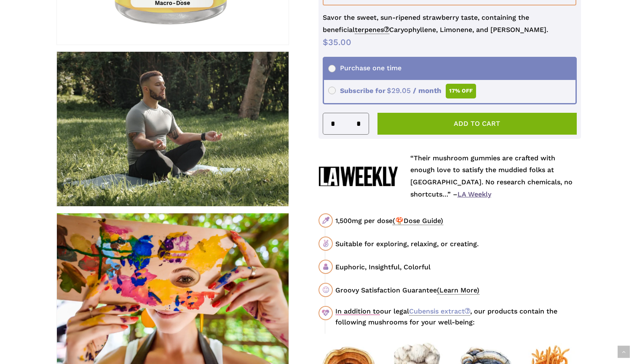 This screenshot has width=637, height=364. What do you see at coordinates (418, 221) in the screenshot?
I see `span: (🍄Dose Guide)` at bounding box center [418, 221].